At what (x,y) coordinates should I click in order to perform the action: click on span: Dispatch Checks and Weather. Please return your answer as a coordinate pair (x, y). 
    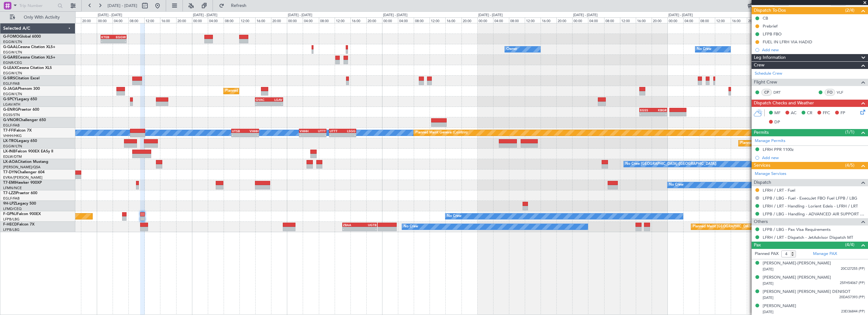
    Looking at the image, I should click on (784, 103).